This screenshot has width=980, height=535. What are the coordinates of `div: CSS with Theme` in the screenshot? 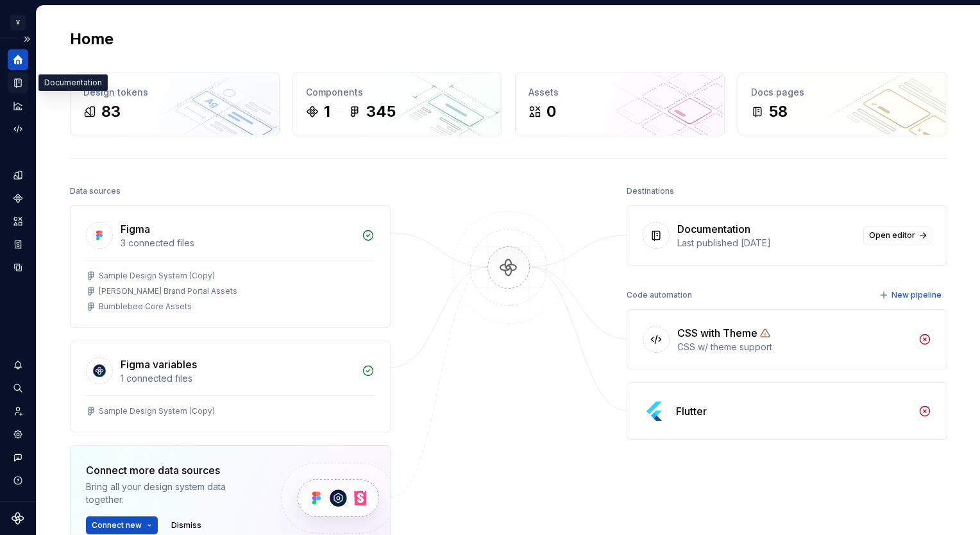 It's located at (718, 333).